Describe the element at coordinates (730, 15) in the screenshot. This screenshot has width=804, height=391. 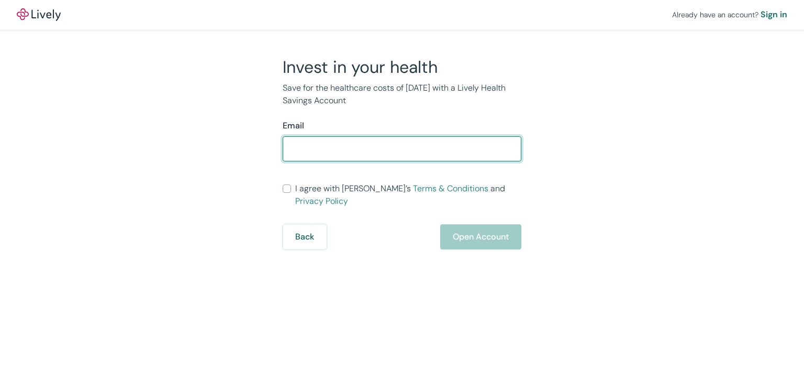
I see `div: Already have an account?` at that location.